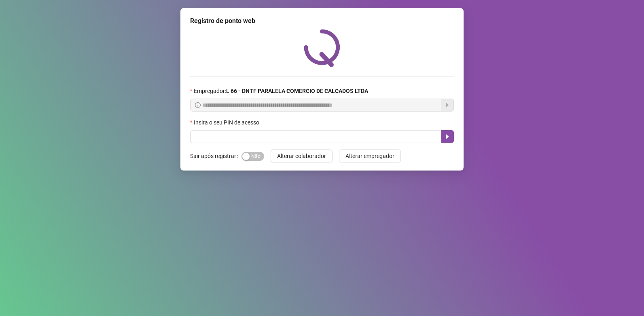  I want to click on div: Registro de ponto web, so click(322, 21).